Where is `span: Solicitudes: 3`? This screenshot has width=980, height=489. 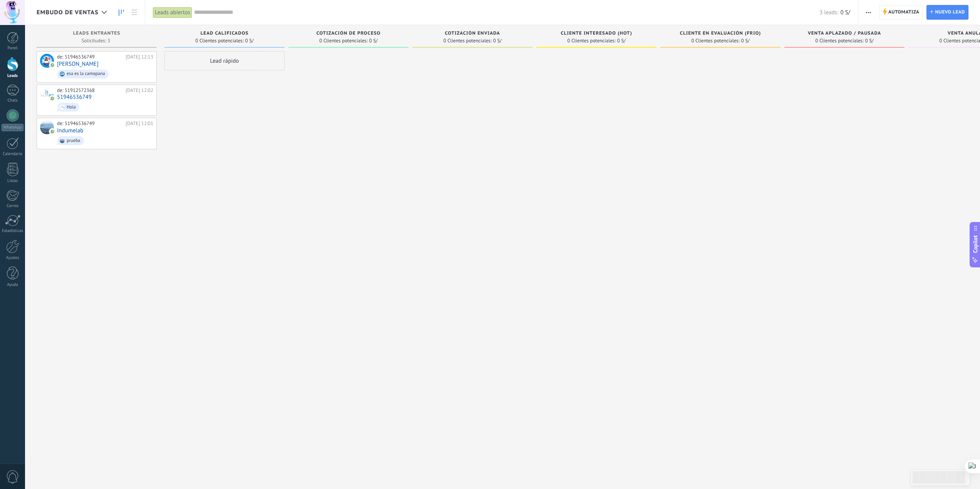
span: Solicitudes: 3 is located at coordinates (96, 40).